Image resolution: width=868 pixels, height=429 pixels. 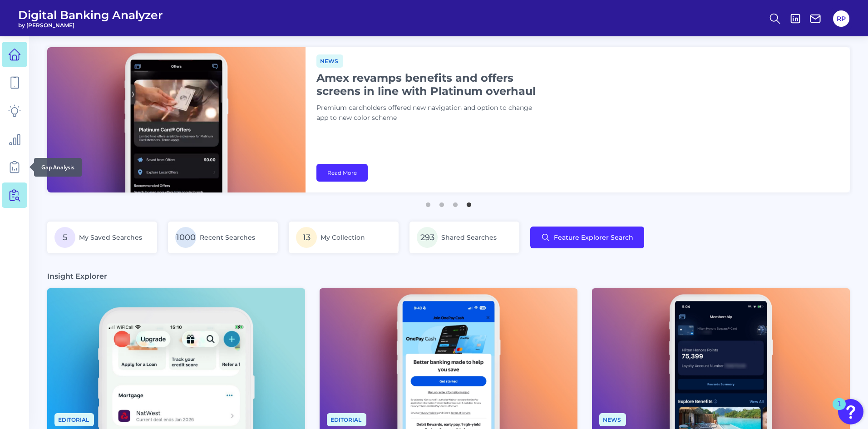 What do you see at coordinates (587, 237) in the screenshot?
I see `button: Feature Explorer Search` at bounding box center [587, 237].